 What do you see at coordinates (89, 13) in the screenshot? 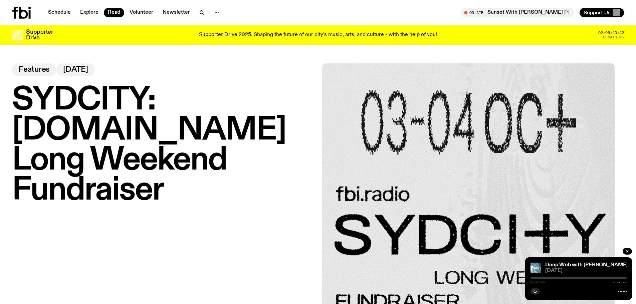
I see `a: Explore` at bounding box center [89, 13].